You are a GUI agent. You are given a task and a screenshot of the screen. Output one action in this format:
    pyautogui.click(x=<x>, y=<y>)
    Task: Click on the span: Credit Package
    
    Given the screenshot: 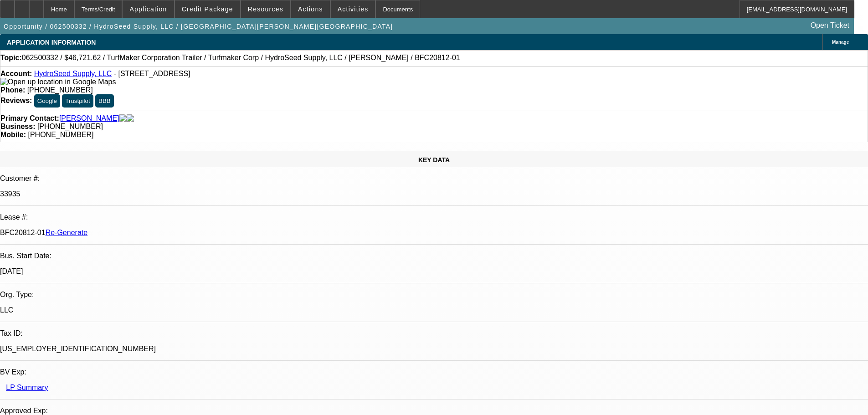 What is the action you would take?
    pyautogui.click(x=207, y=9)
    